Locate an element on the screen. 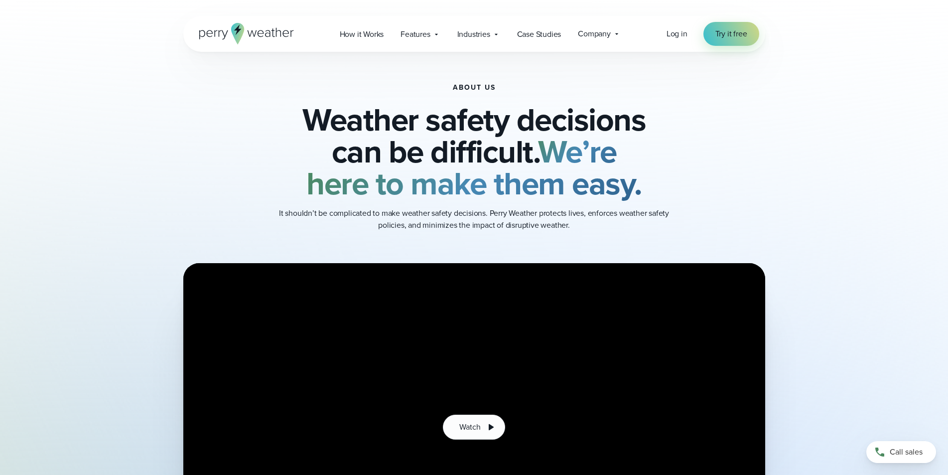 The image size is (948, 475). h1: About Us is located at coordinates (474, 88).